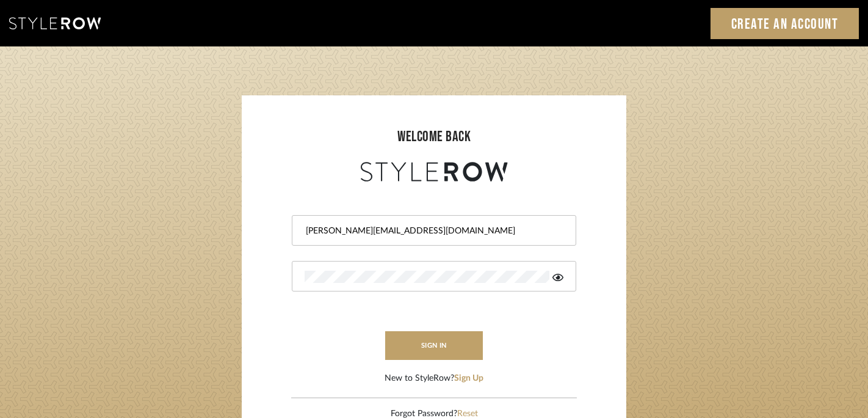  Describe the element at coordinates (434, 137) in the screenshot. I see `div: welcome back` at that location.